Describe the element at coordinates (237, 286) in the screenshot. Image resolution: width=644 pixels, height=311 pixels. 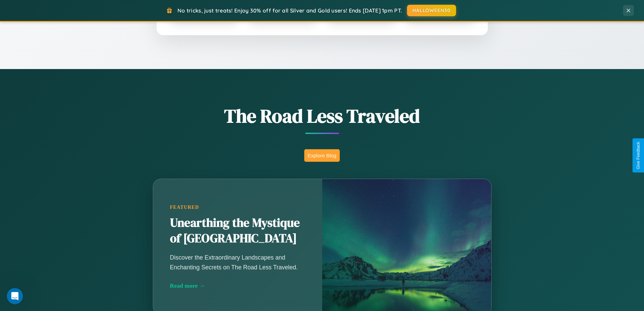
I see `div: Read more →` at that location.